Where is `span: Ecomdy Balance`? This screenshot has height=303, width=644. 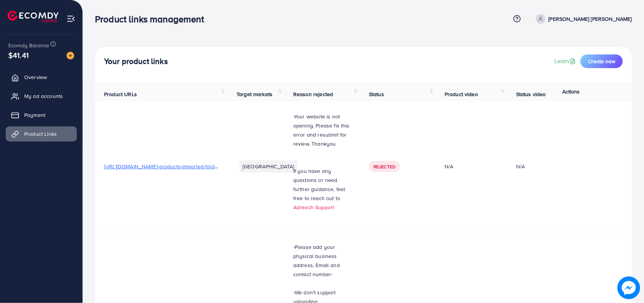 span: Ecomdy Balance is located at coordinates (29, 45).